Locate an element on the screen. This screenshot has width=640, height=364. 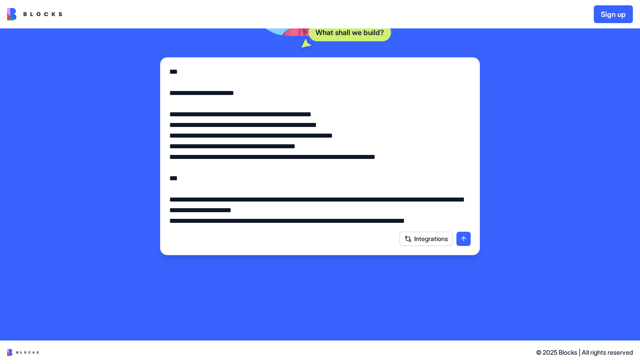
span: © 2025 Blocks | All rights reserved is located at coordinates (585, 353).